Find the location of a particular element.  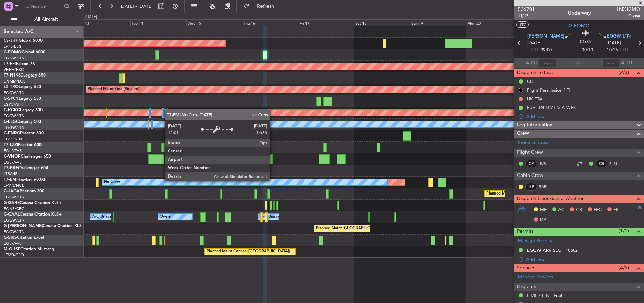

button: All Aircraft is located at coordinates (42, 19).